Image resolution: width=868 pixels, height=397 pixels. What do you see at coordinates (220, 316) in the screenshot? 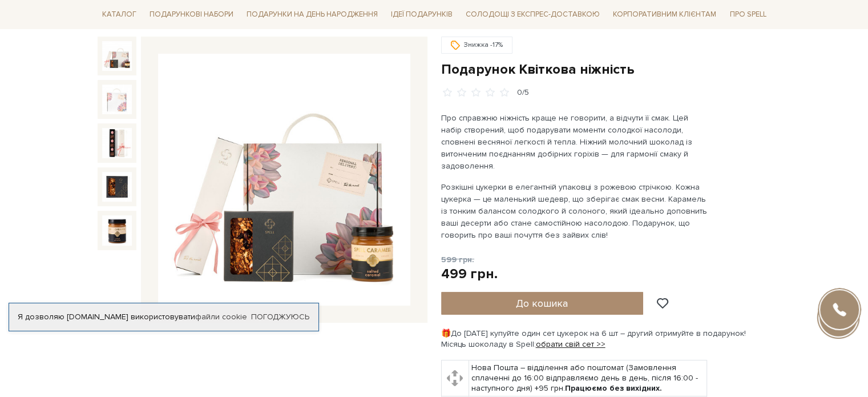
I see `a: файли cookie` at bounding box center [220, 316].